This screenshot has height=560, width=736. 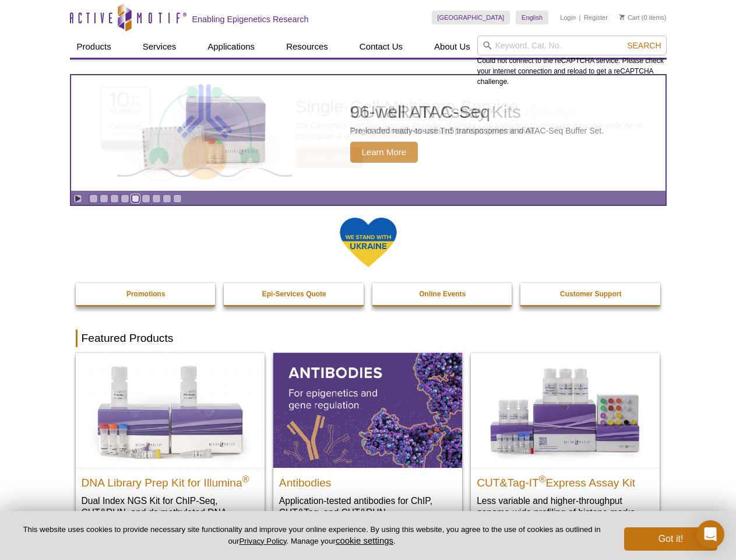 What do you see at coordinates (591, 294) in the screenshot?
I see `a: Customer Support` at bounding box center [591, 294].